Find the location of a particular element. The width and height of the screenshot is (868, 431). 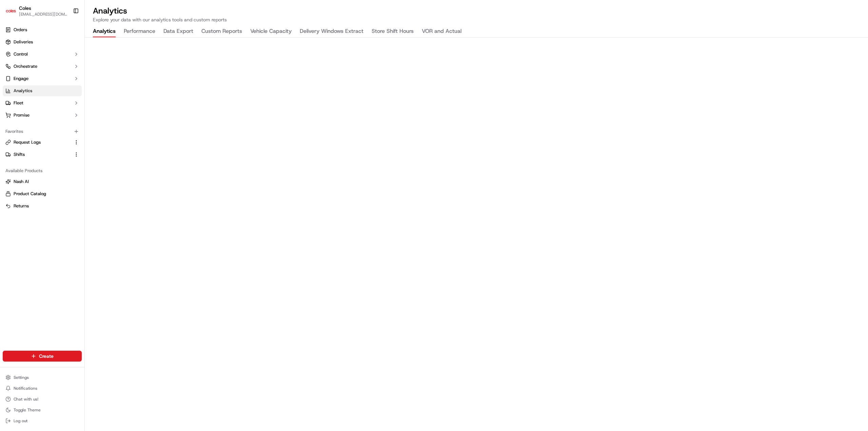

button: Data Export is located at coordinates (179, 32).